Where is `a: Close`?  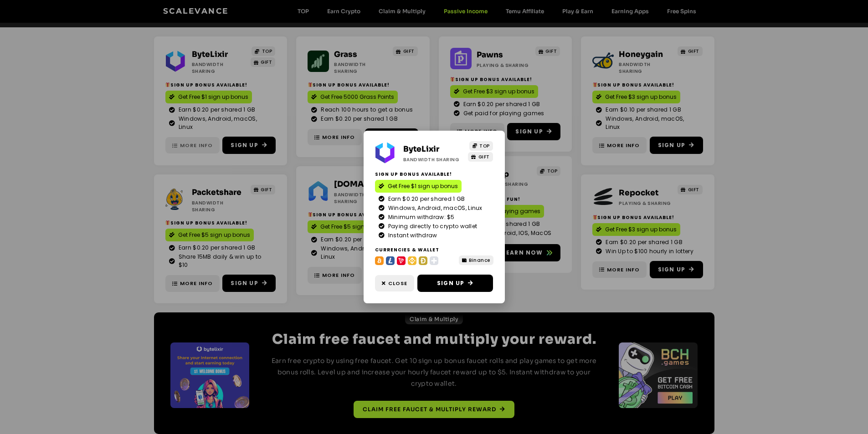 a: Close is located at coordinates (394, 283).